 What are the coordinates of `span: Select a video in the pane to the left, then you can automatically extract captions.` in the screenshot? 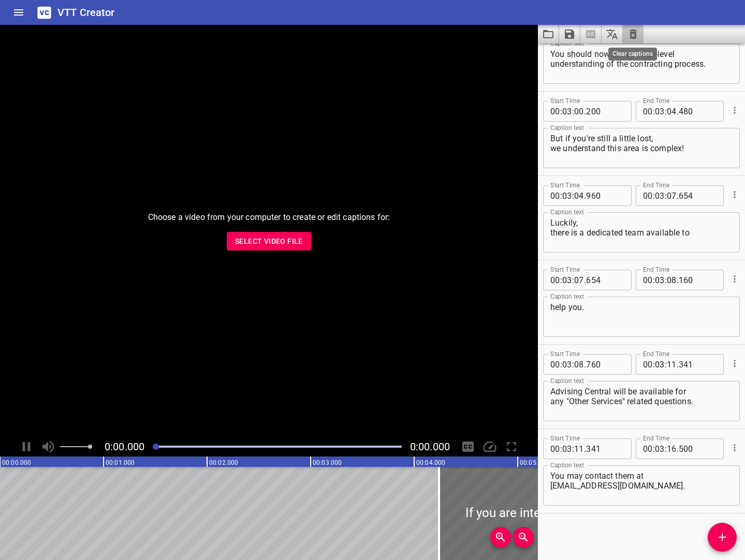 It's located at (591, 34).